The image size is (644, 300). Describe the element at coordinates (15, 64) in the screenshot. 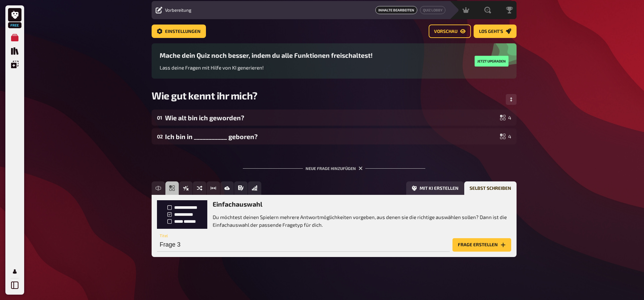

I see `a: Einblendungen` at that location.